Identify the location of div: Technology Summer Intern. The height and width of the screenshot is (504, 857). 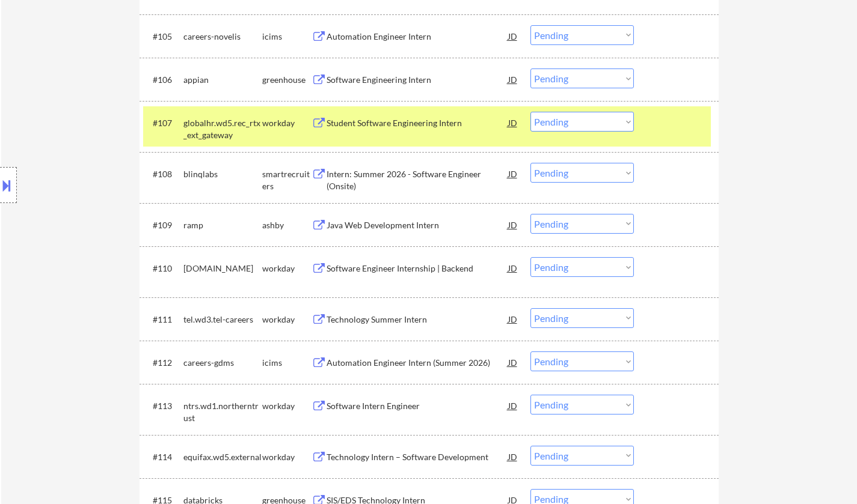
(417, 320).